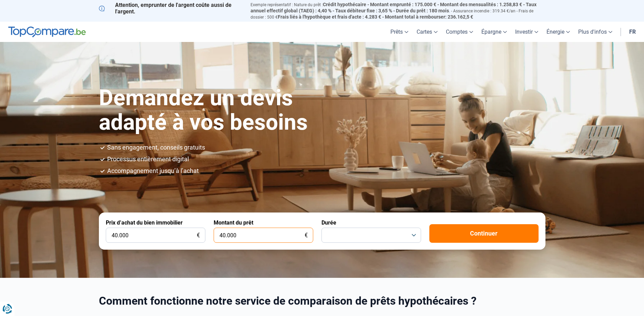 This screenshot has width=644, height=316. What do you see at coordinates (526, 32) in the screenshot?
I see `a: Investir` at bounding box center [526, 32].